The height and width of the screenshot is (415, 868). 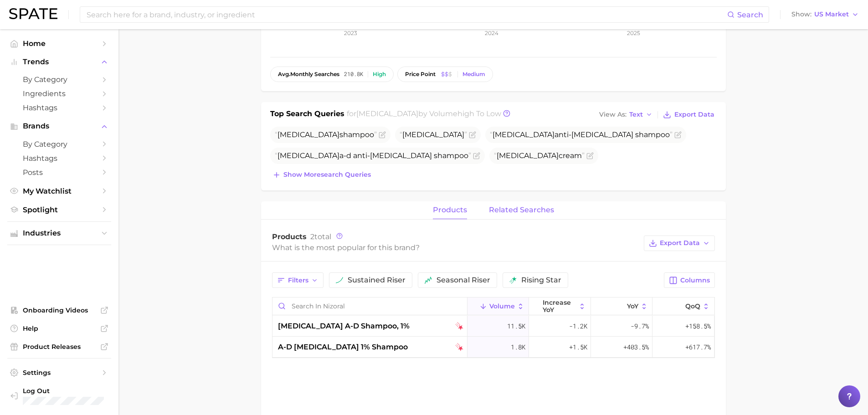 I want to click on span: products, so click(x=449, y=210).